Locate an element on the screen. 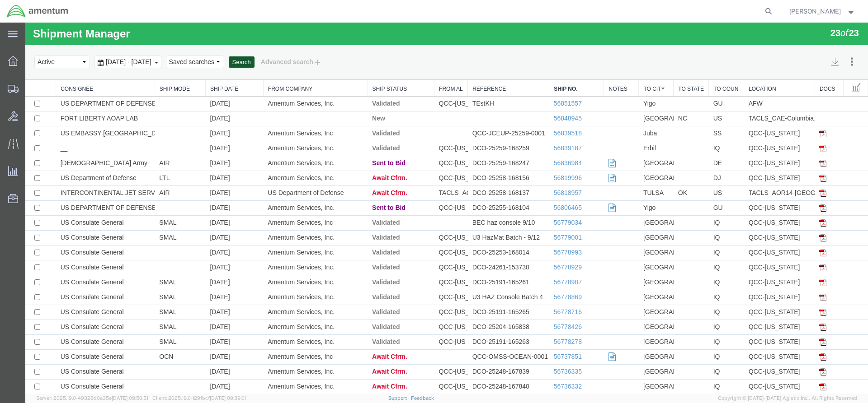 Image resolution: width=868 pixels, height=403 pixels. th: Ship Status is located at coordinates (375, 66).